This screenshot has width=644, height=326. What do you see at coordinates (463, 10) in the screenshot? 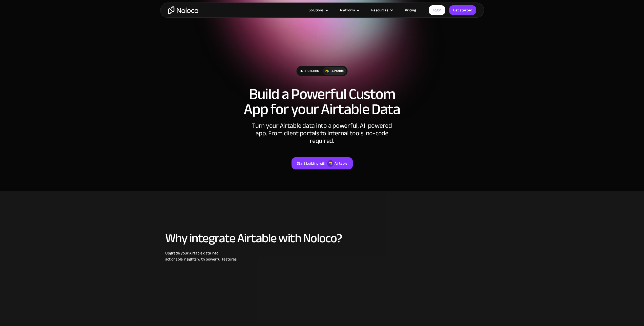
I see `a: Get started` at bounding box center [463, 10].